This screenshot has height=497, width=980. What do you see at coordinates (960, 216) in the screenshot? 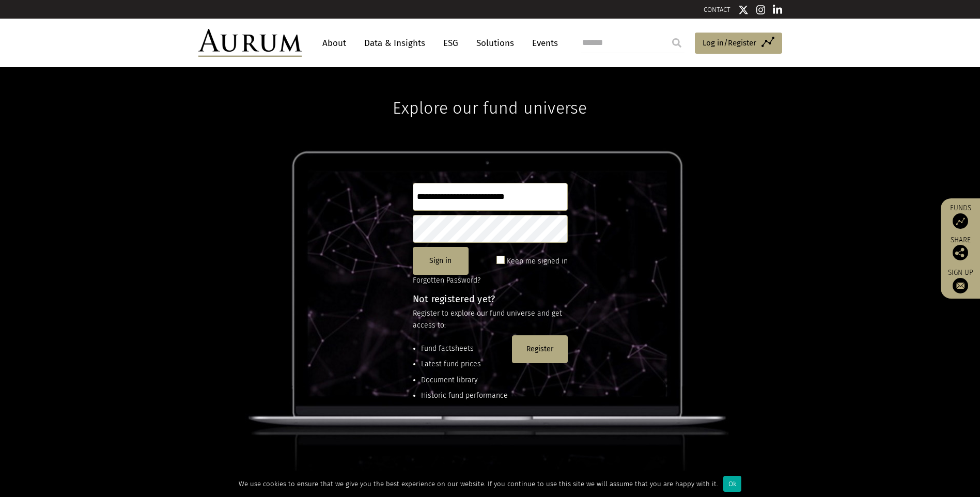
I see `a: Funds` at bounding box center [960, 216].